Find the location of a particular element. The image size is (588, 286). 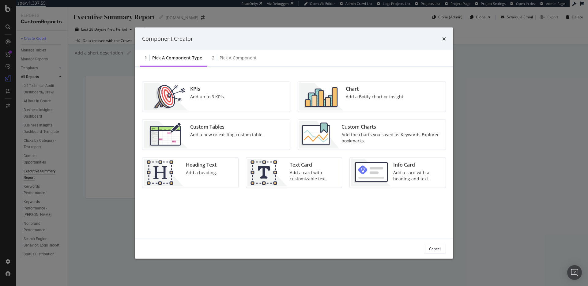

div: 1 is located at coordinates (146, 58).